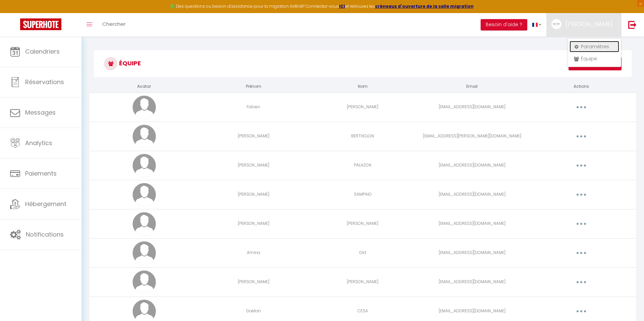 Image resolution: width=644 pixels, height=321 pixels. I want to click on a: créneaux d'ouverture de la salle migration, so click(424, 6).